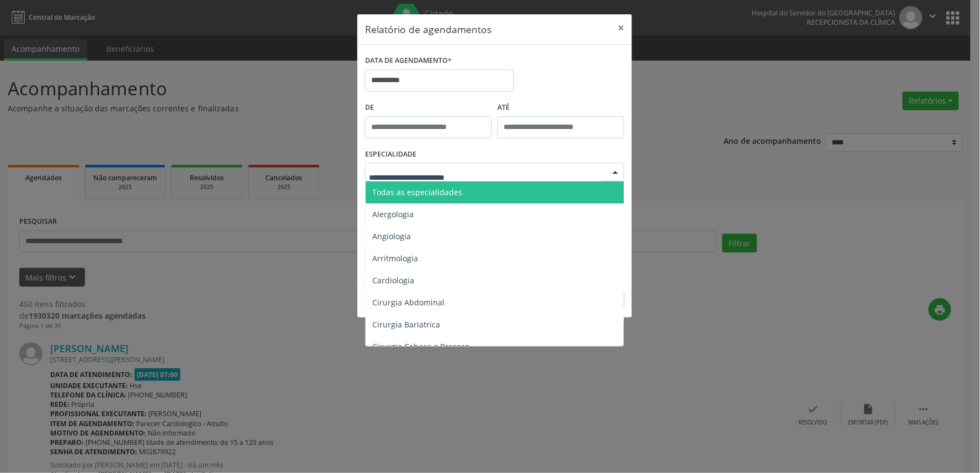 Image resolution: width=980 pixels, height=473 pixels. Describe the element at coordinates (429, 108) in the screenshot. I see `label: De` at that location.